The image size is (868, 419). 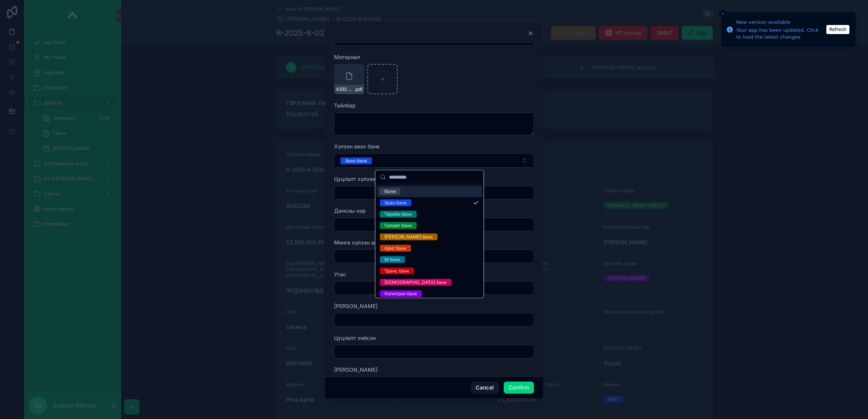 What do you see at coordinates (341, 274) in the screenshot?
I see `span: Утас` at bounding box center [341, 274].